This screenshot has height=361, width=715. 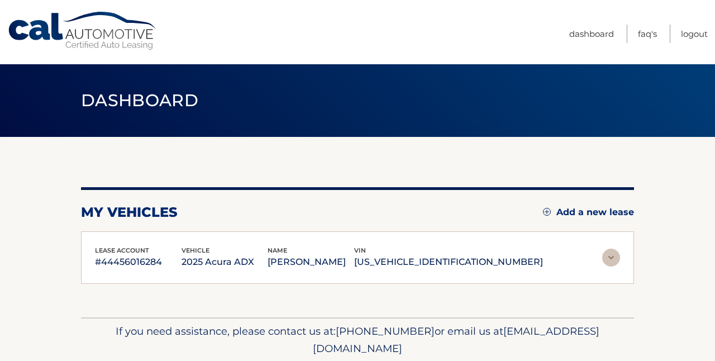 What do you see at coordinates (357, 340) in the screenshot?
I see `p: If you need assistance, please contact us at: or email us at` at bounding box center [357, 340].